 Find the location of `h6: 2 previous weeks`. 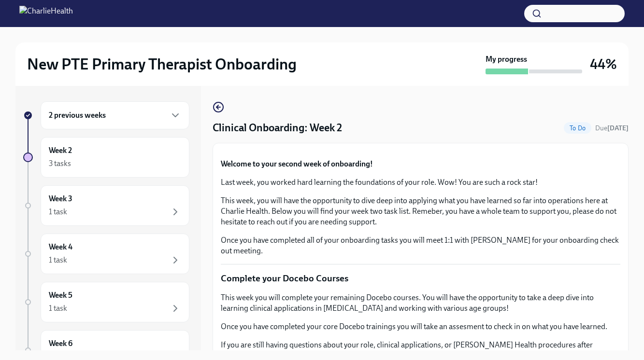

h6: 2 previous weeks is located at coordinates (77, 115).